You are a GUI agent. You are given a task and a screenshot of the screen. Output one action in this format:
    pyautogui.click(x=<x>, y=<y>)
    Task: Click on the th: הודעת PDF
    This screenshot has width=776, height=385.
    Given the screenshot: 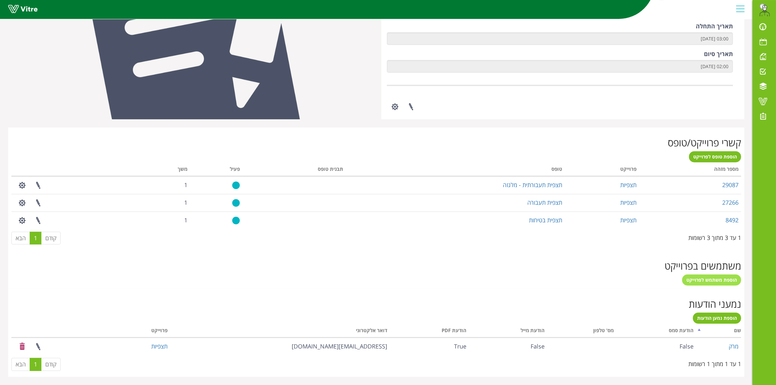 What is the action you would take?
    pyautogui.click(x=430, y=332)
    